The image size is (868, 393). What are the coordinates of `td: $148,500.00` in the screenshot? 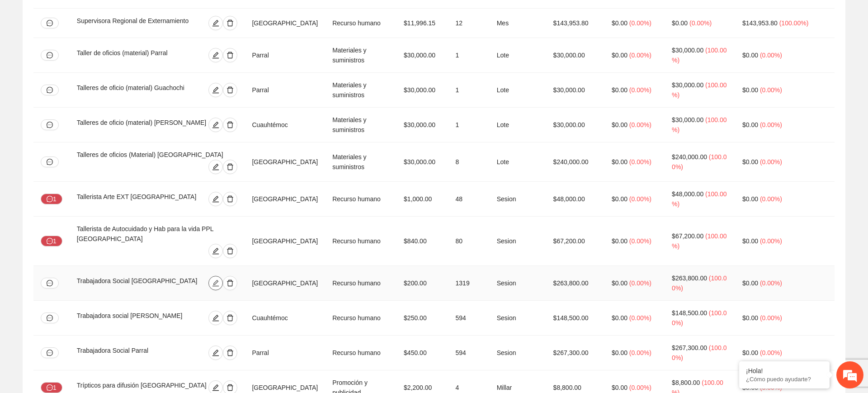 It's located at (575, 318).